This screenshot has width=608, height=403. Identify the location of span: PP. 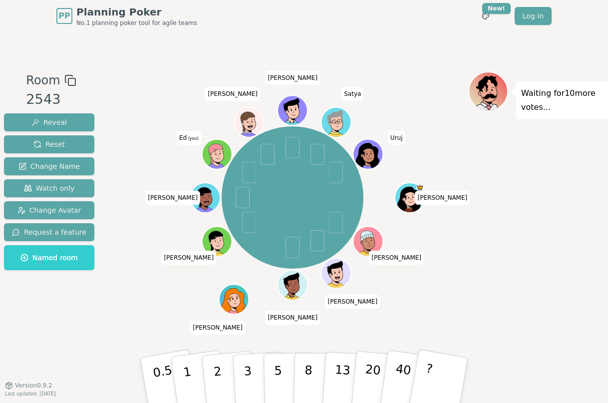
(64, 16).